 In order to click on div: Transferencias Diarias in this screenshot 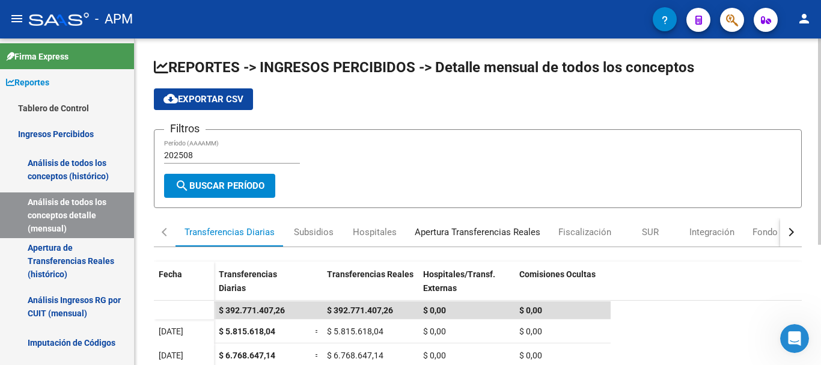, I will do `click(230, 232)`.